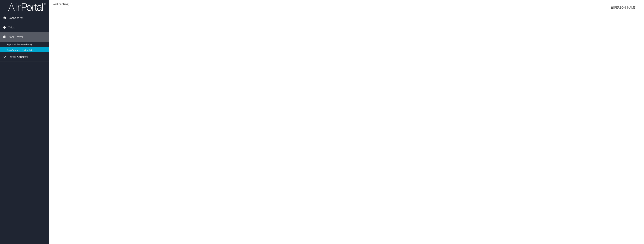  I want to click on span: Dashboards, so click(16, 18).